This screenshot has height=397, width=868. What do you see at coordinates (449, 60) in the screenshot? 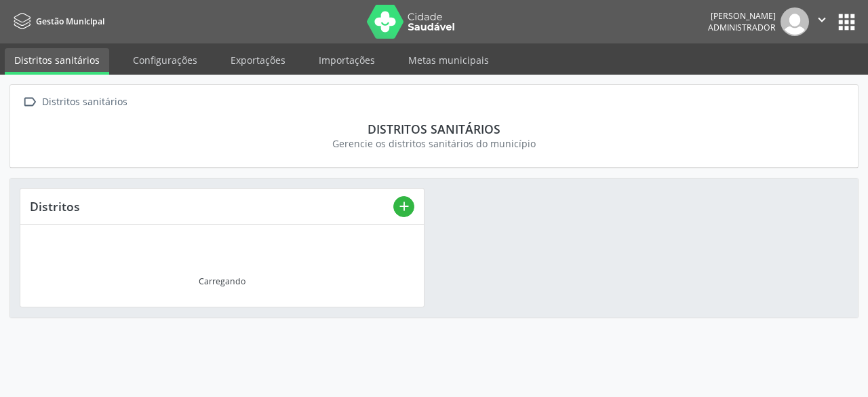
I see `a: Metas municipais` at bounding box center [449, 60].